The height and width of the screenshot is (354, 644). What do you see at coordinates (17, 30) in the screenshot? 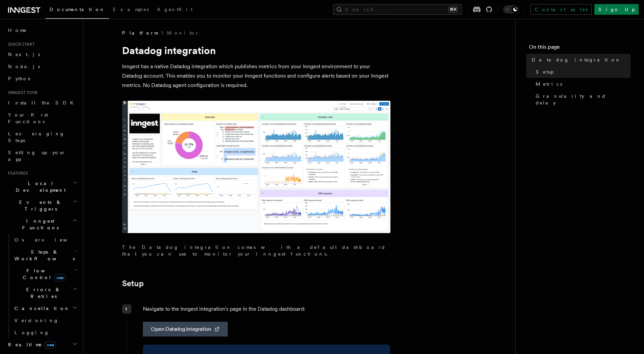
I see `span: Home` at bounding box center [17, 30].